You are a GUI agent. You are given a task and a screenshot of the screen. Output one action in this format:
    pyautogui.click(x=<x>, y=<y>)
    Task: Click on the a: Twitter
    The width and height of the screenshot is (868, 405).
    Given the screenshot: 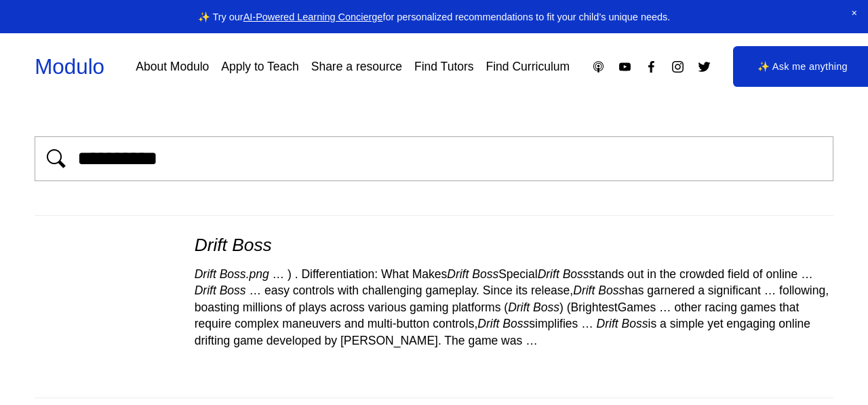 What is the action you would take?
    pyautogui.click(x=704, y=66)
    